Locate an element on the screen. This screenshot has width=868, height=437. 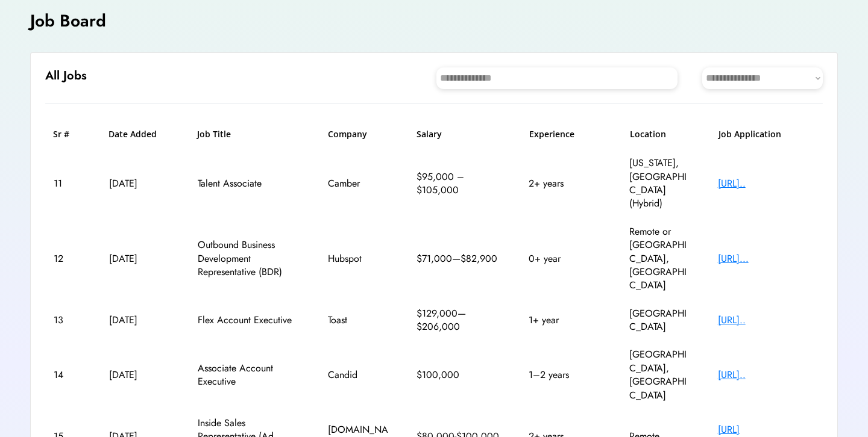
div: Flex Account Executive is located at coordinates (249, 321).